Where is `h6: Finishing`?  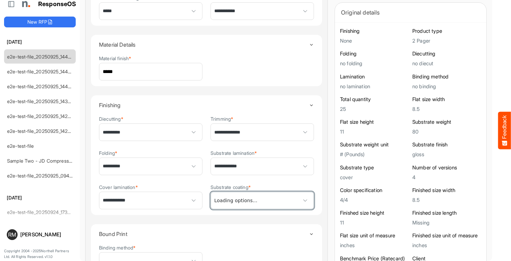 h6: Finishing is located at coordinates (374, 31).